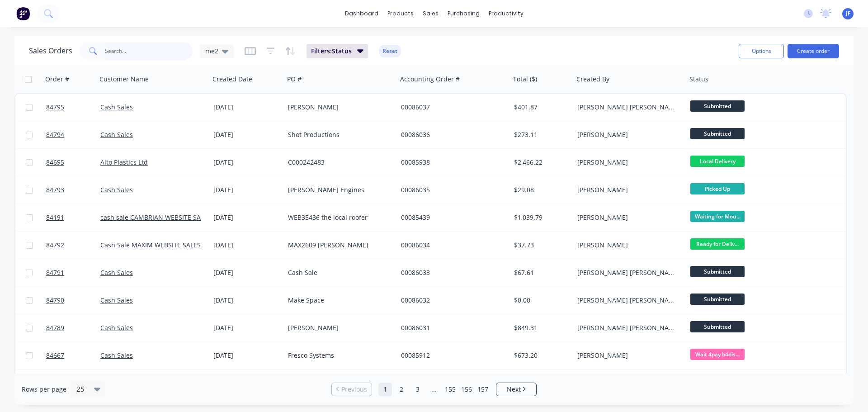 The height and width of the screenshot is (412, 868). What do you see at coordinates (23, 13) in the screenshot?
I see `img: Factory` at bounding box center [23, 13].